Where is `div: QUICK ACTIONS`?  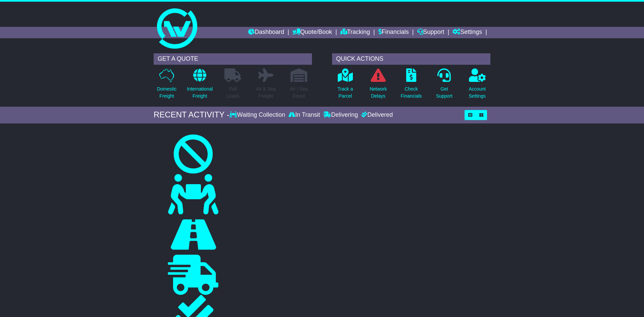
div: QUICK ACTIONS is located at coordinates (411, 59).